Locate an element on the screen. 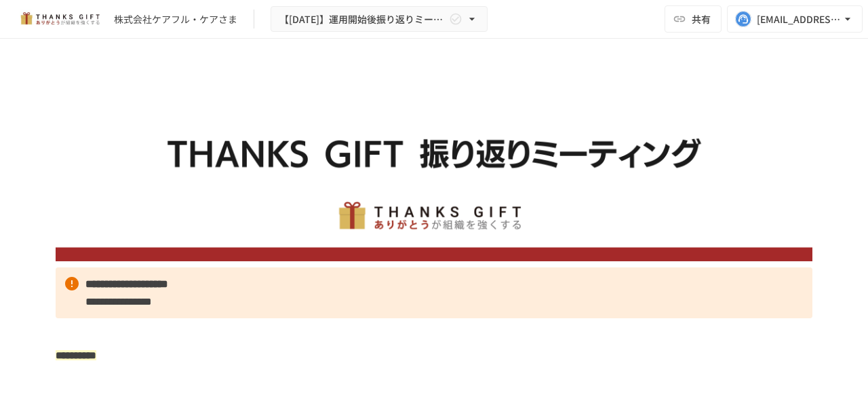 This screenshot has width=868, height=397. div: 株式会社ケアフル・ケアさま is located at coordinates (176, 19).